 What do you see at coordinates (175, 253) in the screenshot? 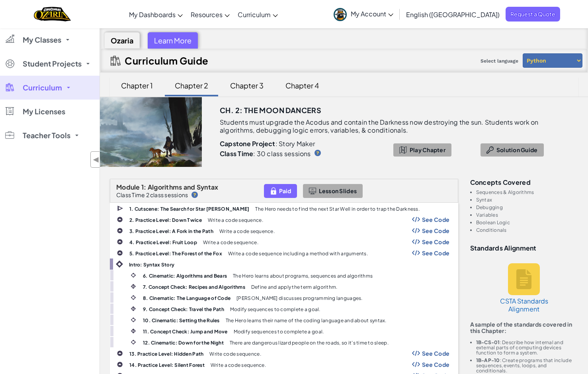
I see `b: 5. Practice Level: The Forest of the Fox` at bounding box center [175, 253].